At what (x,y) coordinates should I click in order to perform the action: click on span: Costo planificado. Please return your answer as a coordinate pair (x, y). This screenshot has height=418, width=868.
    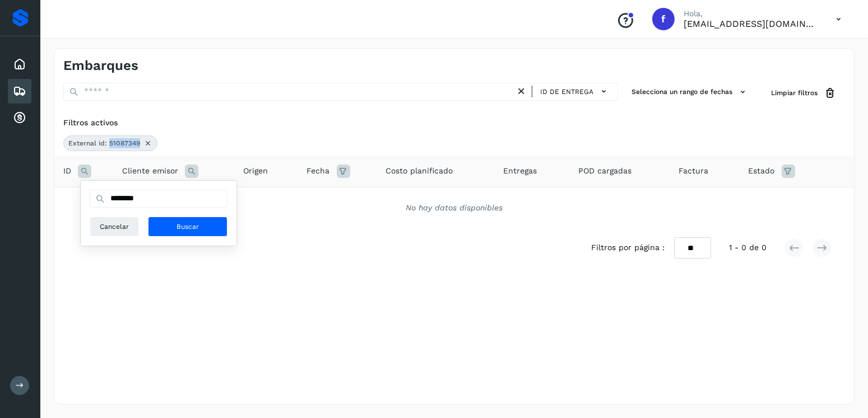
    Looking at the image, I should click on (419, 171).